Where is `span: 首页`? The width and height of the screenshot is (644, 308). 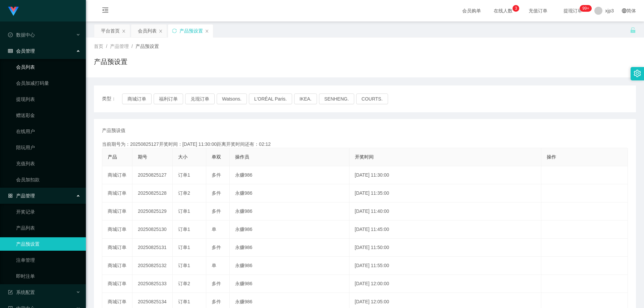 span: 首页 is located at coordinates (98, 46).